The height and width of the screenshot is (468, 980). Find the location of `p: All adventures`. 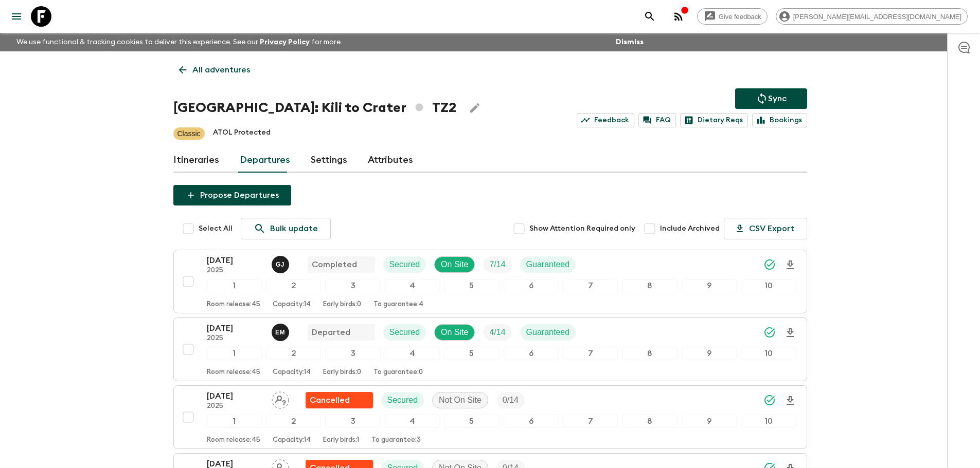

p: All adventures is located at coordinates (221, 70).